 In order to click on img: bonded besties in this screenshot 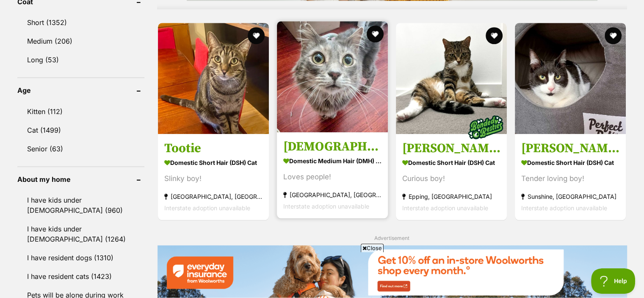, I will do `click(486, 126)`.